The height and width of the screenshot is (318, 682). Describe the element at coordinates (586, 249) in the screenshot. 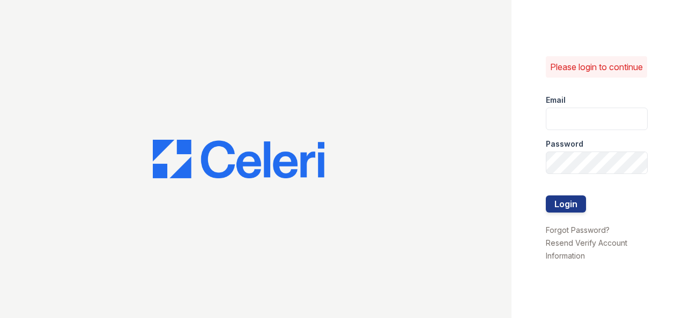

I see `a: Resend Verify Account Information` at that location.